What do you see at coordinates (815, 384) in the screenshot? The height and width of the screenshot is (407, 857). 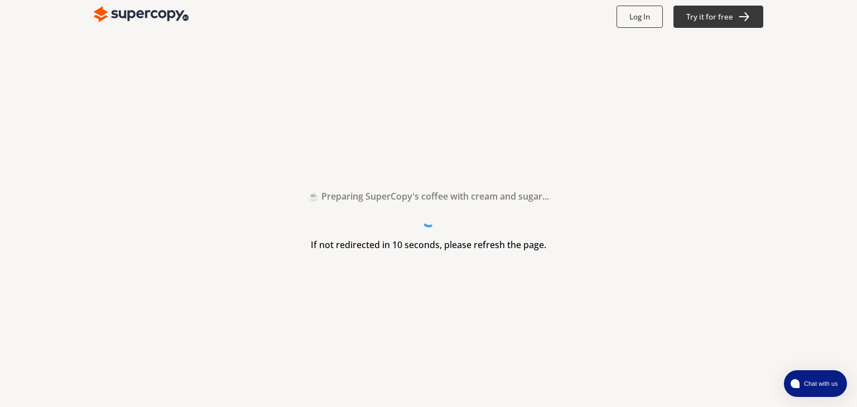 I see `button: atlas-launcher` at bounding box center [815, 384].